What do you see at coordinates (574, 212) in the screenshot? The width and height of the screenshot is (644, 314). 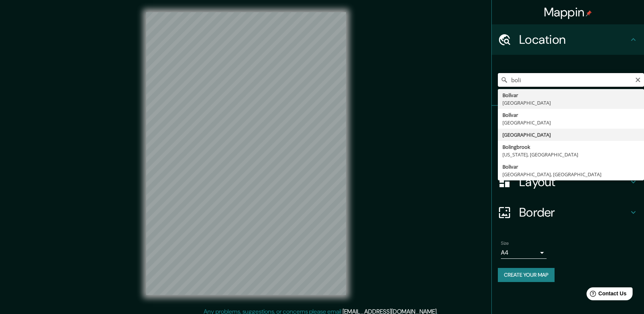 I see `h4: Border` at bounding box center [574, 212].